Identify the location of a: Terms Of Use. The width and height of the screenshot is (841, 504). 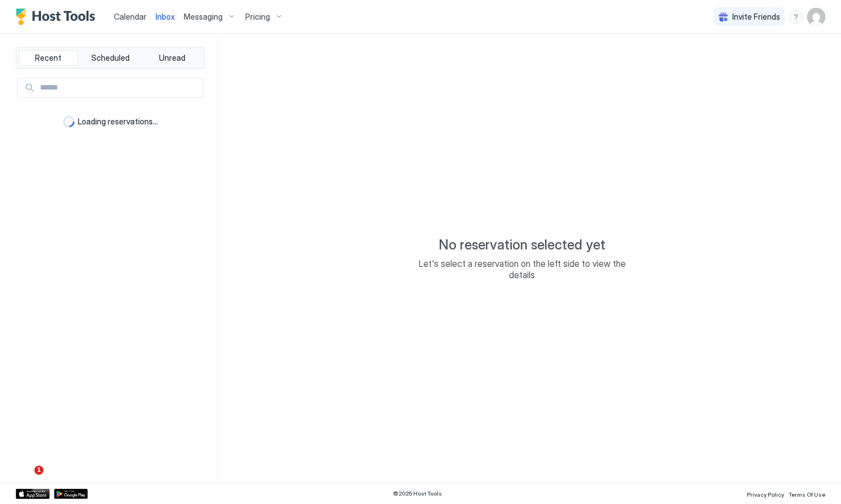
(806, 493).